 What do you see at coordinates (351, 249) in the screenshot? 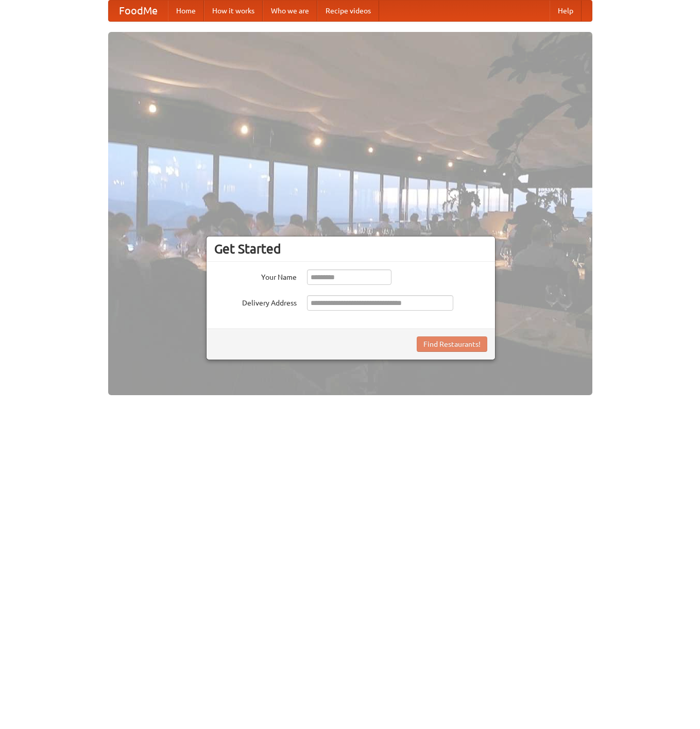
I see `h3: Get Started` at bounding box center [351, 249].